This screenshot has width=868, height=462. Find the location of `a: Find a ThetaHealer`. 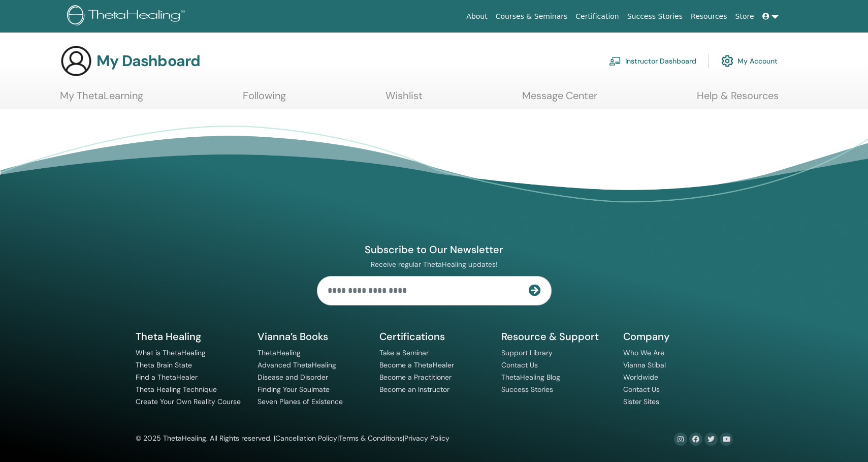

a: Find a ThetaHealer is located at coordinates (167, 377).